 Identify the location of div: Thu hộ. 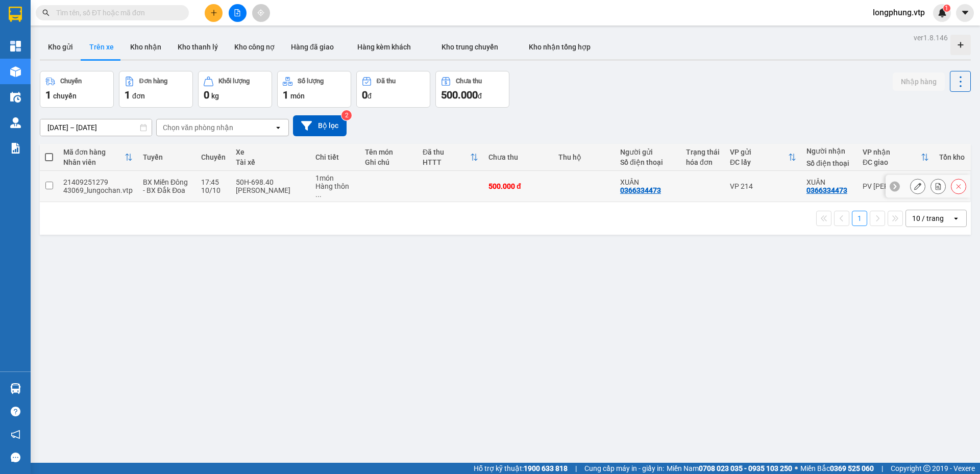
(584, 157).